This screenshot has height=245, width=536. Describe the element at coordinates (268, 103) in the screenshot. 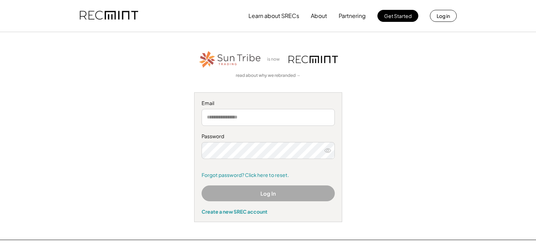

I see `div: Email` at that location.